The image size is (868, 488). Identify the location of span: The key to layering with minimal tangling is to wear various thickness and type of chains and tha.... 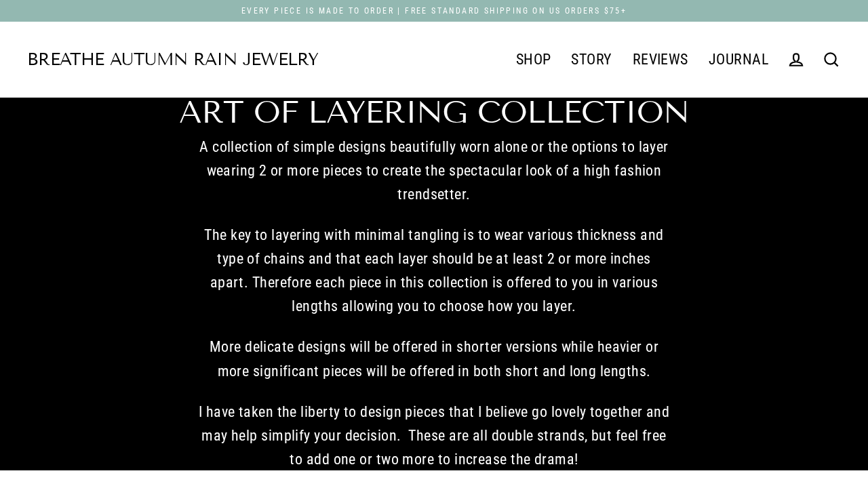
(433, 271).